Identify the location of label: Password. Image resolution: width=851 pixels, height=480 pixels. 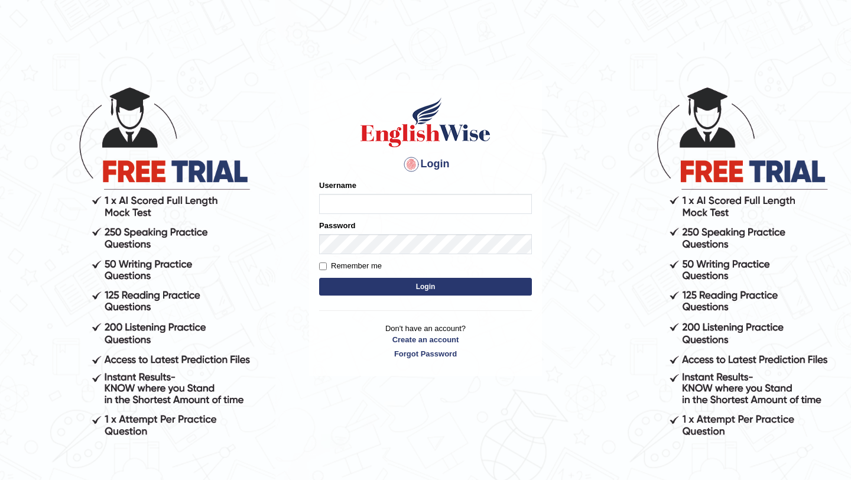
(337, 225).